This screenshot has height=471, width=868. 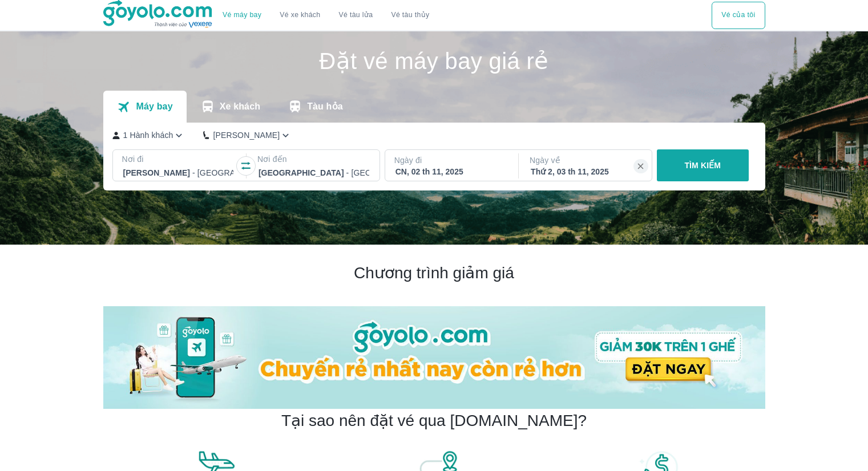 What do you see at coordinates (434, 357) in the screenshot?
I see `img: banner-home` at bounding box center [434, 357].